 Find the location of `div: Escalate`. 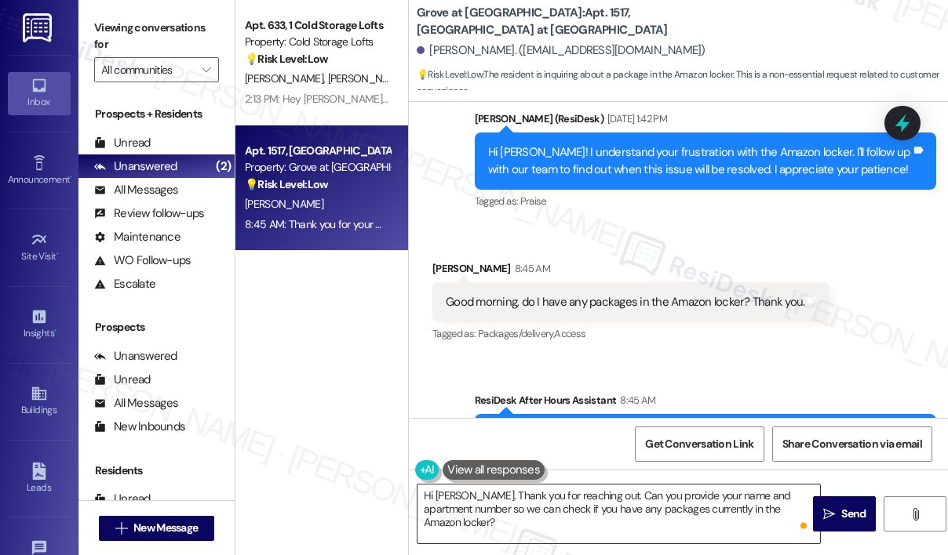

div: Escalate is located at coordinates (125, 284).